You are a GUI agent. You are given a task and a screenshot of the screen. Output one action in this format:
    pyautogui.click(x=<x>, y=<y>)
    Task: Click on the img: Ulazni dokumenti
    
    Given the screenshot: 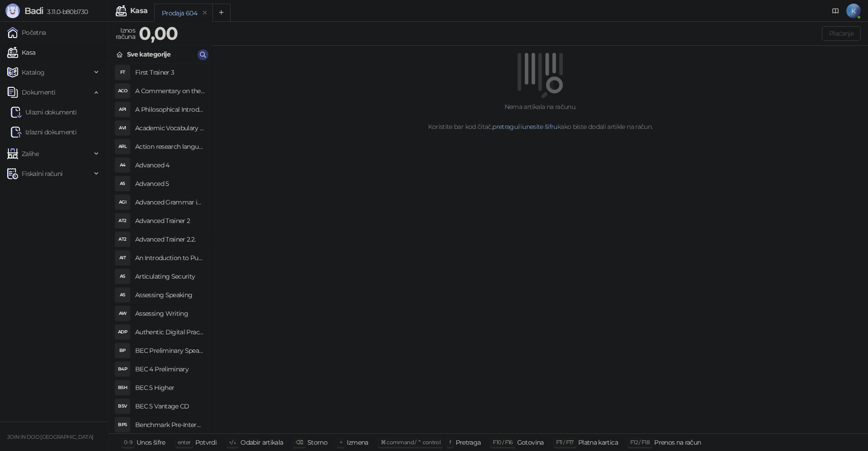 What is the action you would take?
    pyautogui.click(x=16, y=112)
    